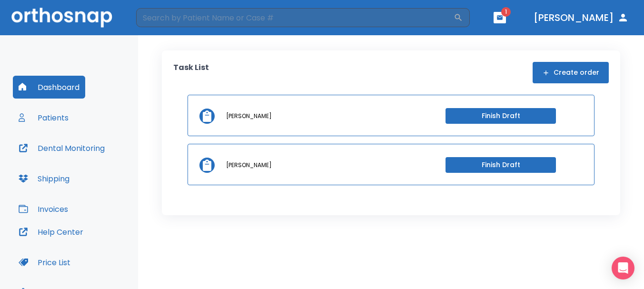  Describe the element at coordinates (51, 232) in the screenshot. I see `a: Help Center` at that location.